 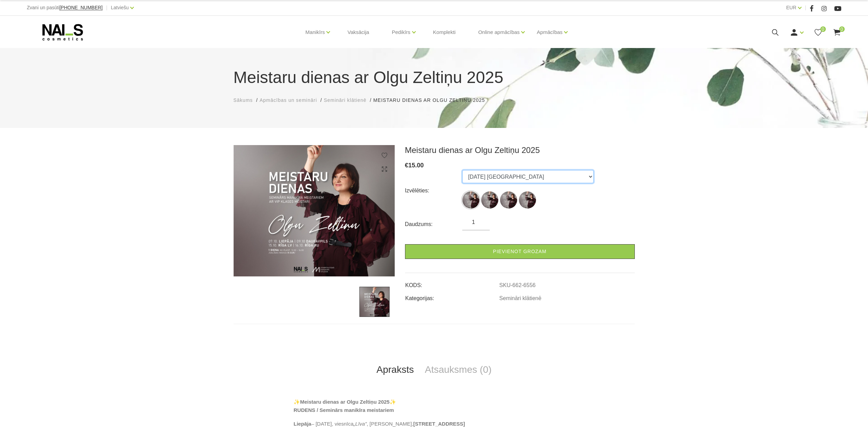 What do you see at coordinates (432, 100) in the screenshot?
I see `li: Meistaru dienas ar Olgu Zeltiņu 2025` at bounding box center [432, 100].